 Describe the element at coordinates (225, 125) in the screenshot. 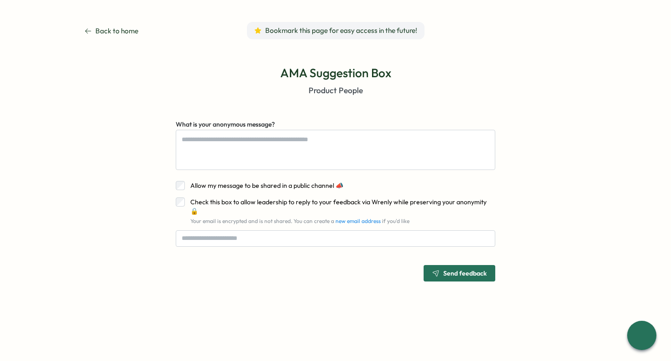

I see `label: What is your anonymous message?` at that location.